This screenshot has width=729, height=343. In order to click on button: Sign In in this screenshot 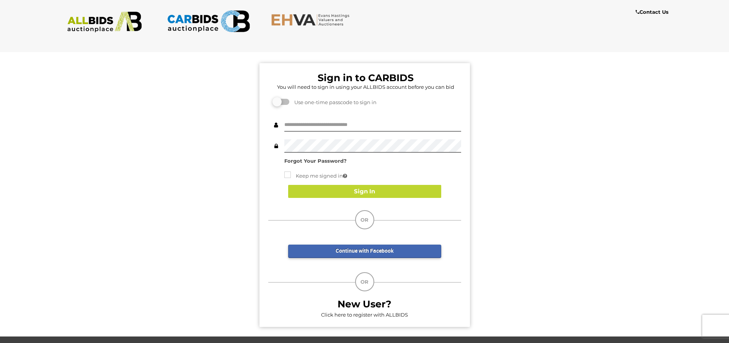, I will do `click(365, 191)`.